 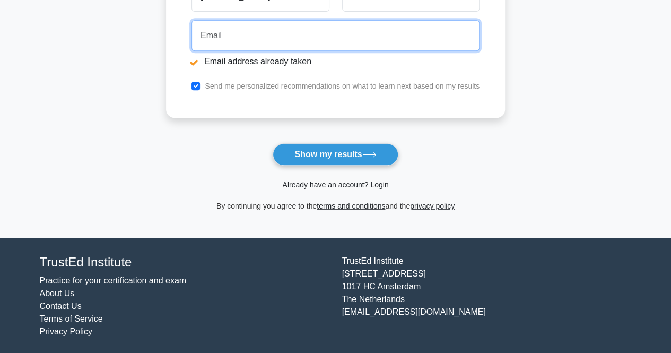 I want to click on div: By continuing you agree to the and the, so click(x=335, y=206).